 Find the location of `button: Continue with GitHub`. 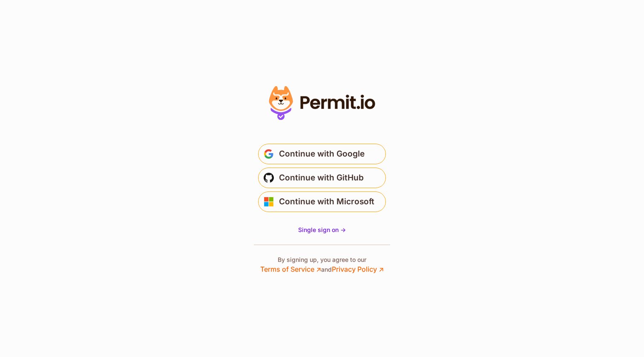

button: Continue with GitHub is located at coordinates (322, 178).